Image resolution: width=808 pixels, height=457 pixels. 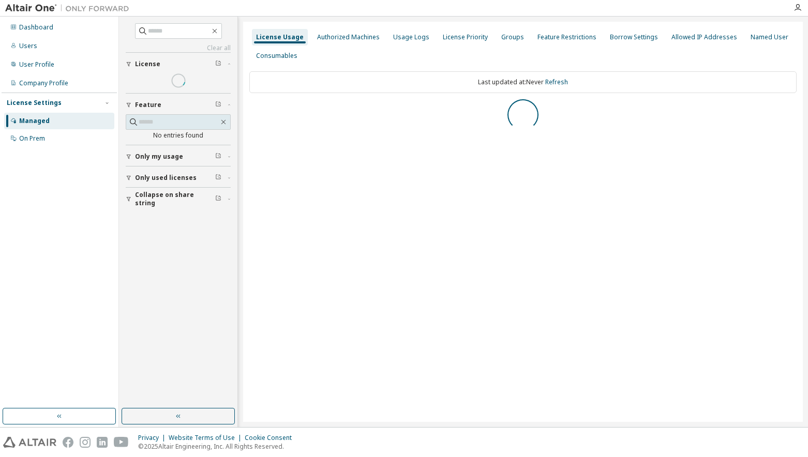 I want to click on div: Groups, so click(x=512, y=37).